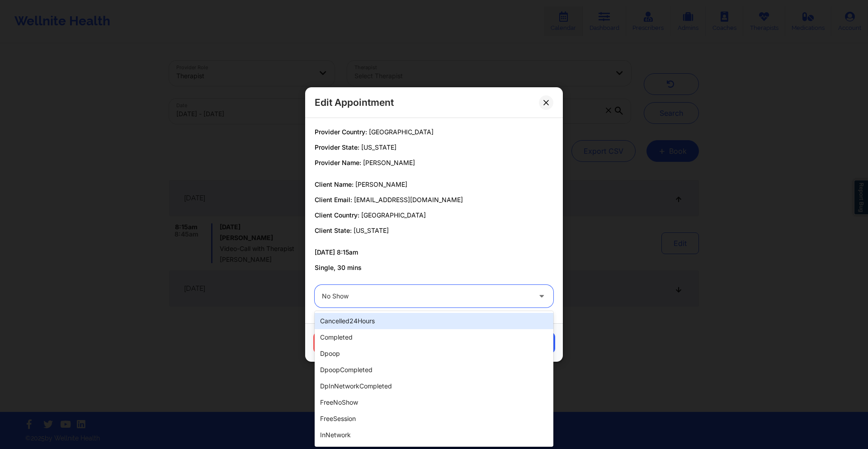 The width and height of the screenshot is (868, 449). I want to click on div: freeSession, so click(434, 419).